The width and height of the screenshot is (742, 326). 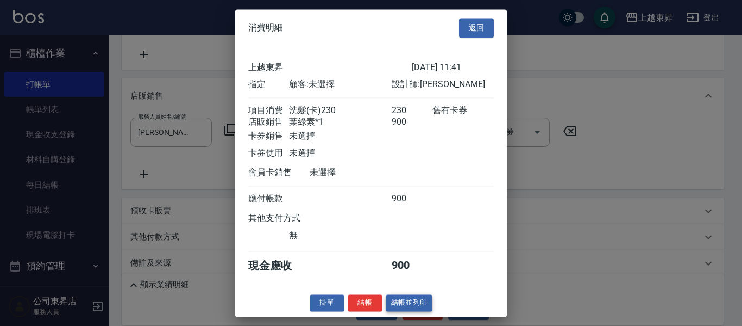 I want to click on span: 消費明細, so click(x=266, y=28).